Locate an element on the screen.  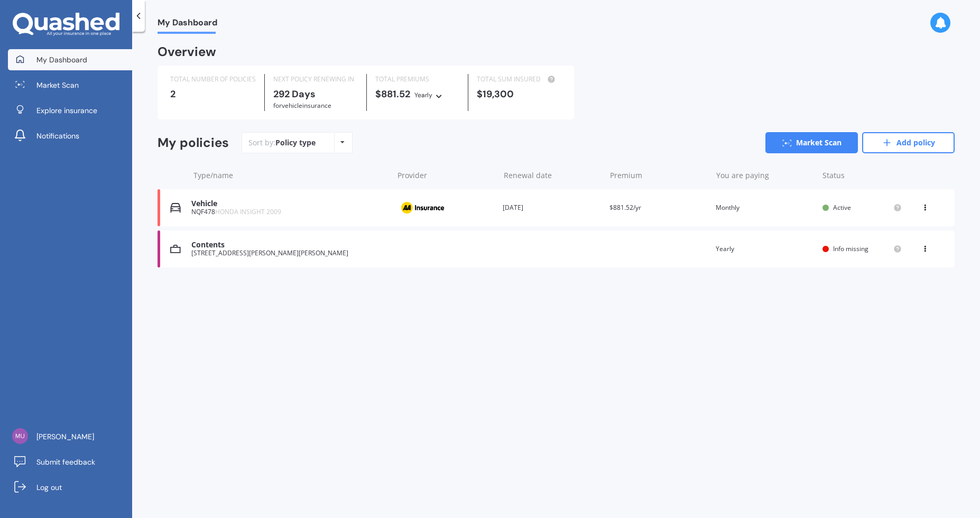
div: TOTAL PREMIUMS is located at coordinates (418, 79).